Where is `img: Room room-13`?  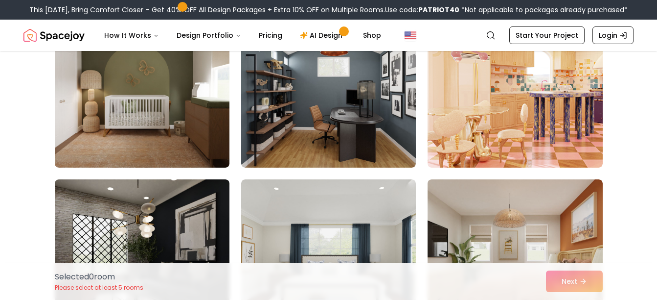
img: Room room-13 is located at coordinates (142, 89).